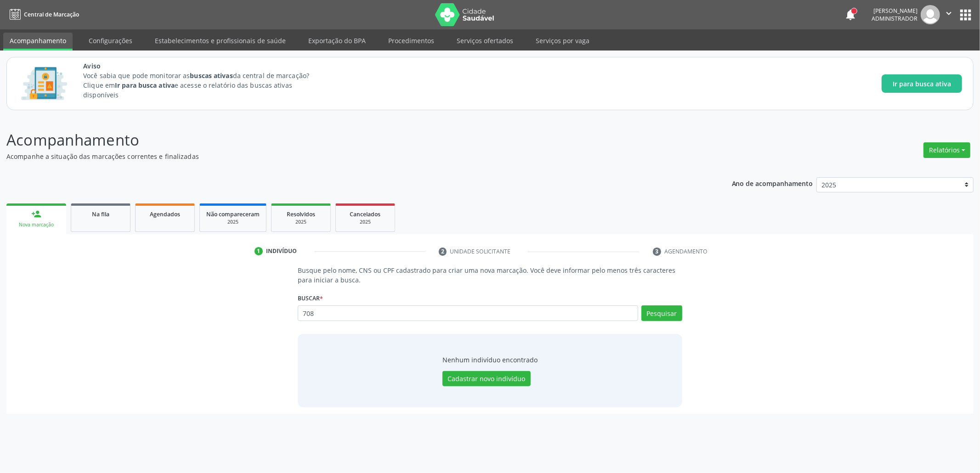 This screenshot has height=473, width=980. Describe the element at coordinates (773, 183) in the screenshot. I see `p: Ano de acompanhamento` at that location.